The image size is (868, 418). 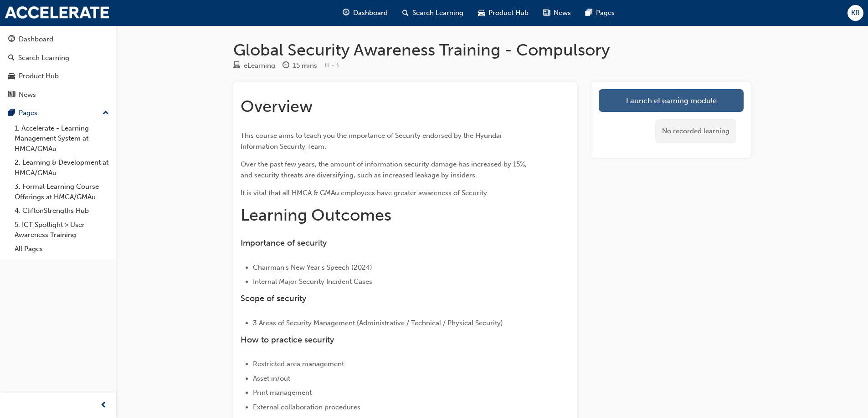 I want to click on a: guage-iconDashboard, so click(x=365, y=13).